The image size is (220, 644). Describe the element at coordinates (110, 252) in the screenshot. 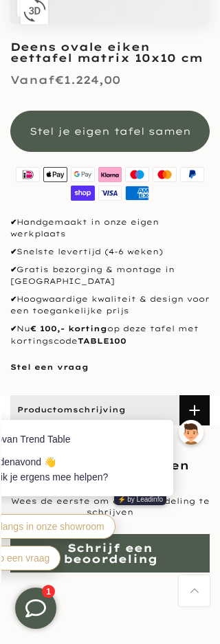

I see `p: Snelste levertijd (4-6 weken)` at that location.